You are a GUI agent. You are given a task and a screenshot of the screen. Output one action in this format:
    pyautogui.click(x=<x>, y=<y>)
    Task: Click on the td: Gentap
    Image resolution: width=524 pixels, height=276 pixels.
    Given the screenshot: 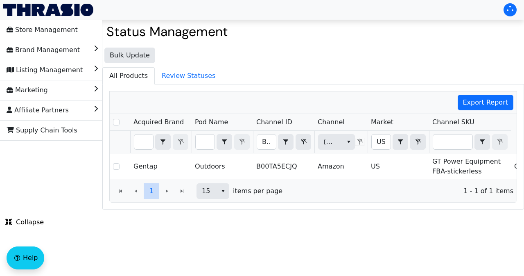 What is the action you would take?
    pyautogui.click(x=161, y=166)
    